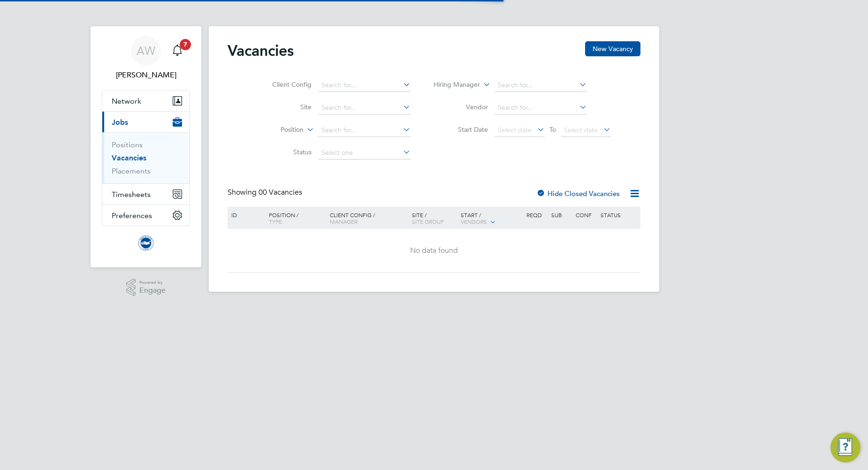 The image size is (868, 470). What do you see at coordinates (553, 129) in the screenshot?
I see `span: To` at bounding box center [553, 129].